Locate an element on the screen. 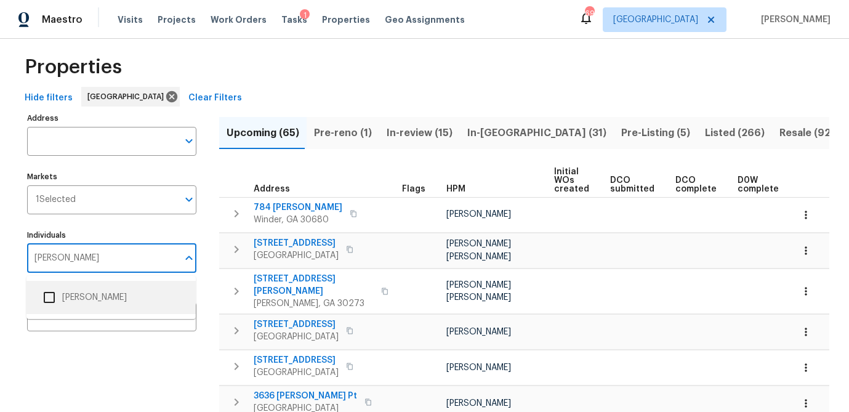 Image resolution: width=849 pixels, height=412 pixels. span: Address is located at coordinates (272, 189).